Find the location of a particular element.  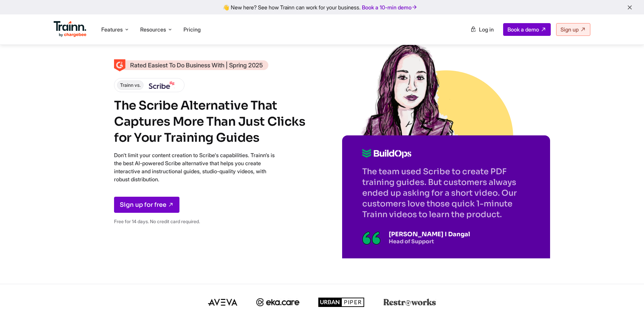

p: The team used Scribe to create PDF training guides. But customers always ended up asking for a sh... is located at coordinates (446, 193).